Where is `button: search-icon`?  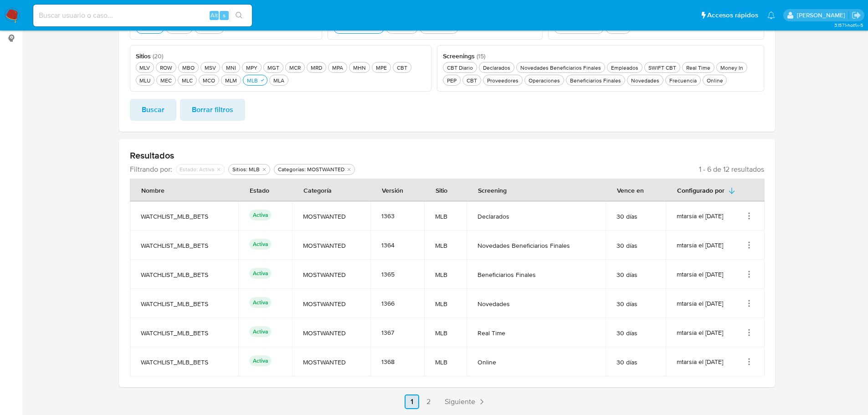
button: search-icon is located at coordinates (239, 16).